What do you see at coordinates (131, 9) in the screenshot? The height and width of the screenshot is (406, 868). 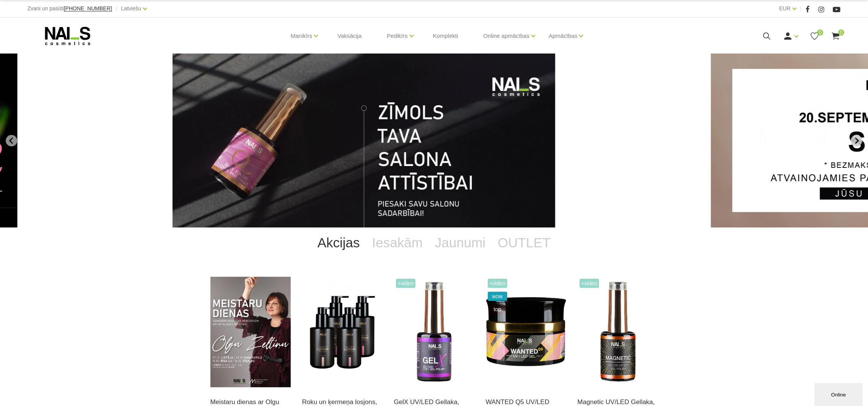 I see `a: Latviešu` at bounding box center [131, 9].